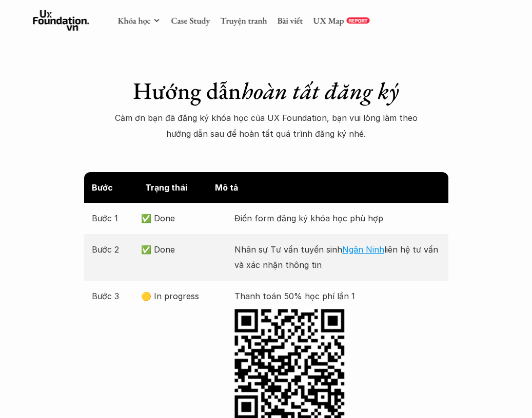 This screenshot has width=532, height=418. I want to click on p: Cảm ơn bạn đã đăng ký khóa học của UX Foundation, bạn vui lòng làm theo hướng dẫn sau để hoàn tất..., so click(266, 125).